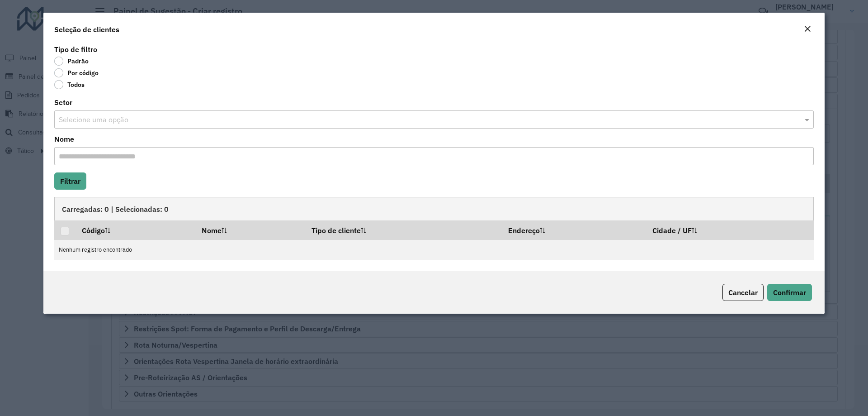 This screenshot has height=416, width=868. What do you see at coordinates (404, 230) in the screenshot?
I see `th: Tipo de cliente` at bounding box center [404, 230].